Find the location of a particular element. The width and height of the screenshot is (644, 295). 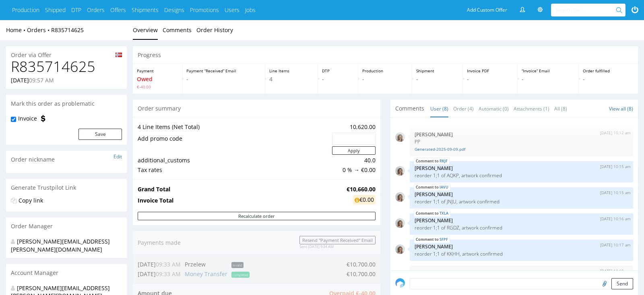

div: Order nickname is located at coordinates (67, 160).